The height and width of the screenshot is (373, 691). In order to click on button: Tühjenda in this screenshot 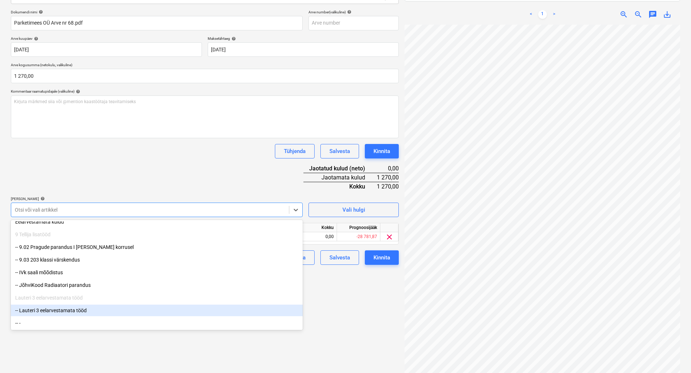, I will do `click(295, 151)`.